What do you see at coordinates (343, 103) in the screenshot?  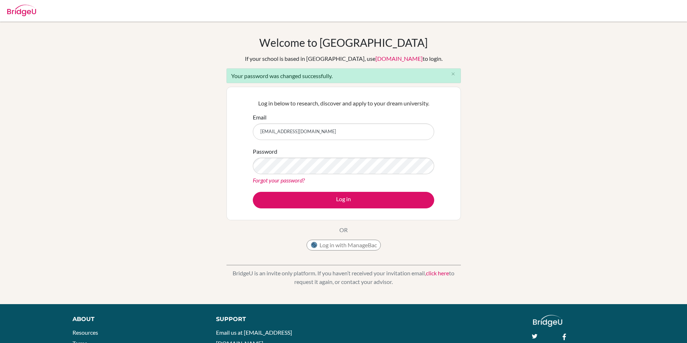 I see `p: Log in below to research, discover and apply to your dream university.` at bounding box center [343, 103].